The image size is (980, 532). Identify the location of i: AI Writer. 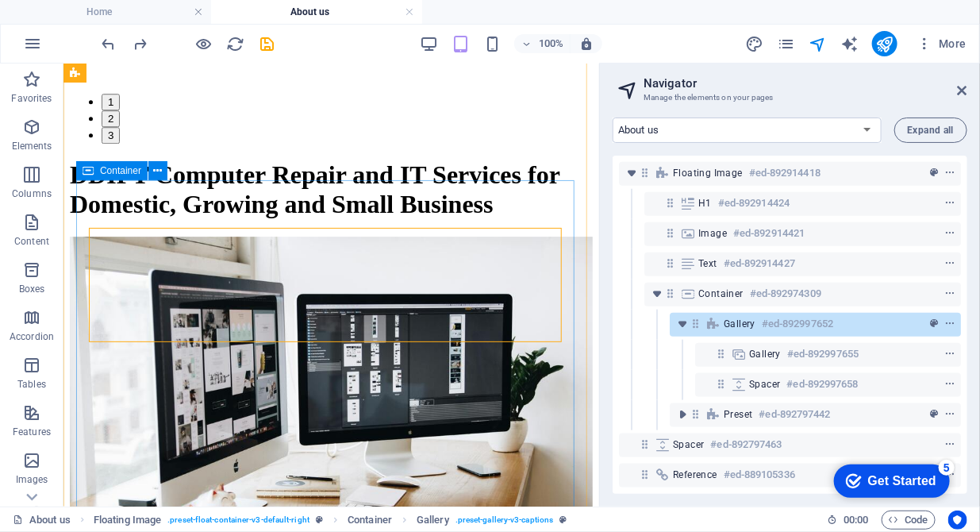
(849, 44).